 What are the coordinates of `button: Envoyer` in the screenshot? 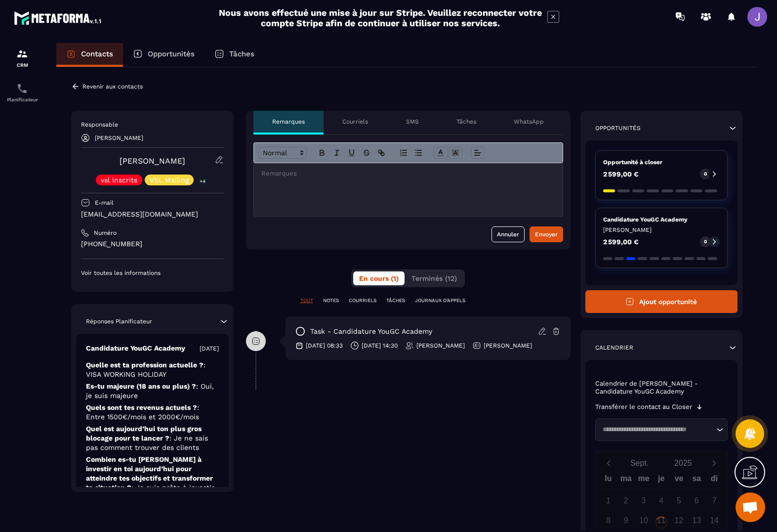 It's located at (547, 234).